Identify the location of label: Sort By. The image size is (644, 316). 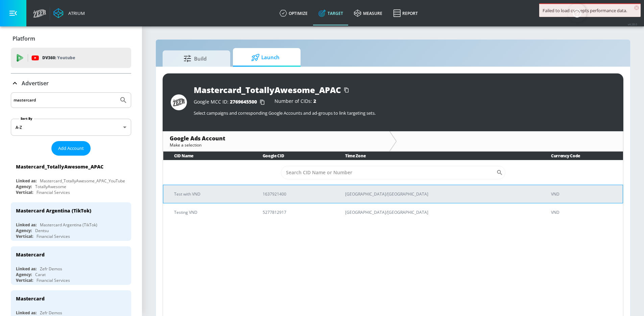
(26, 118).